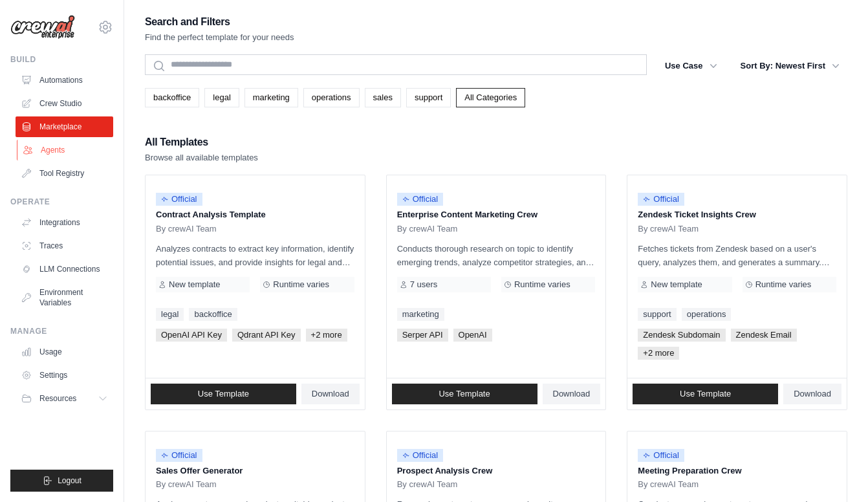  I want to click on img: Logo, so click(43, 27).